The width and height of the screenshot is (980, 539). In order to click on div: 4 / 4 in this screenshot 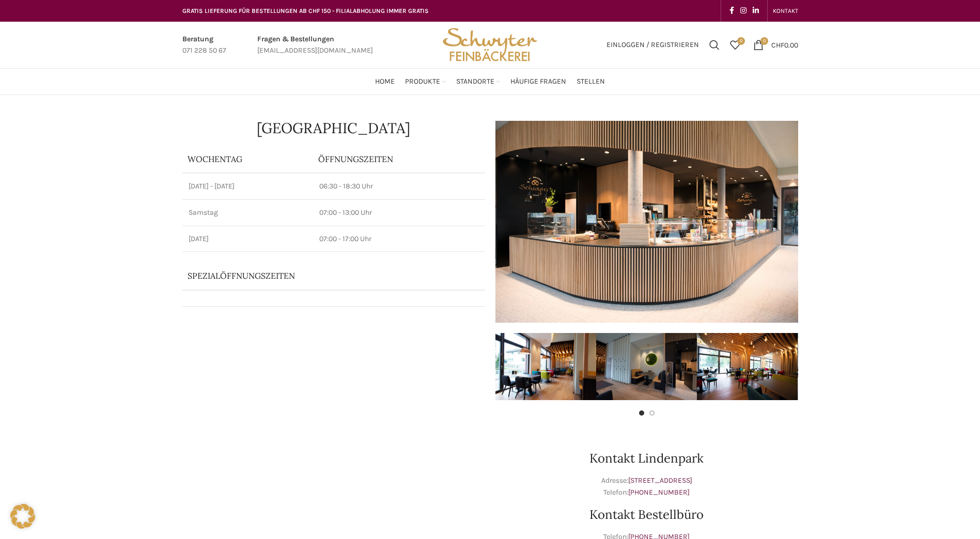, I will do `click(848, 366)`.